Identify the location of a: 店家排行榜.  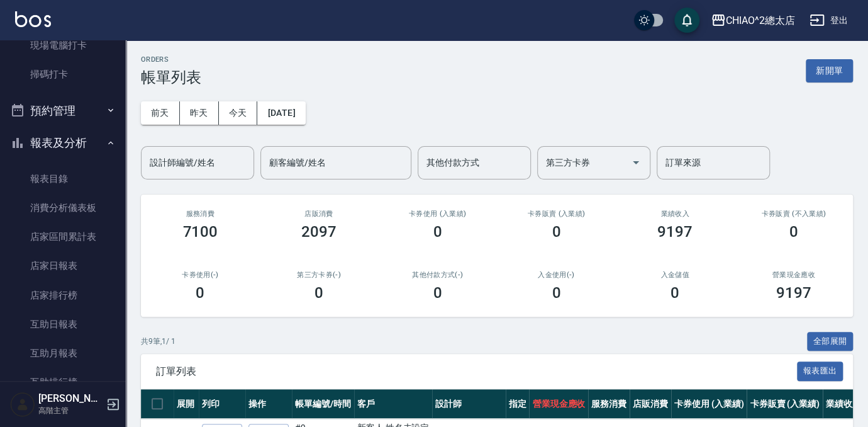
(63, 295).